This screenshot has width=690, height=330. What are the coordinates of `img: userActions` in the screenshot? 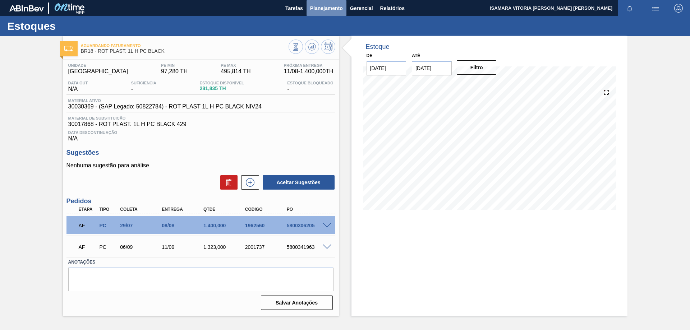 It's located at (656, 8).